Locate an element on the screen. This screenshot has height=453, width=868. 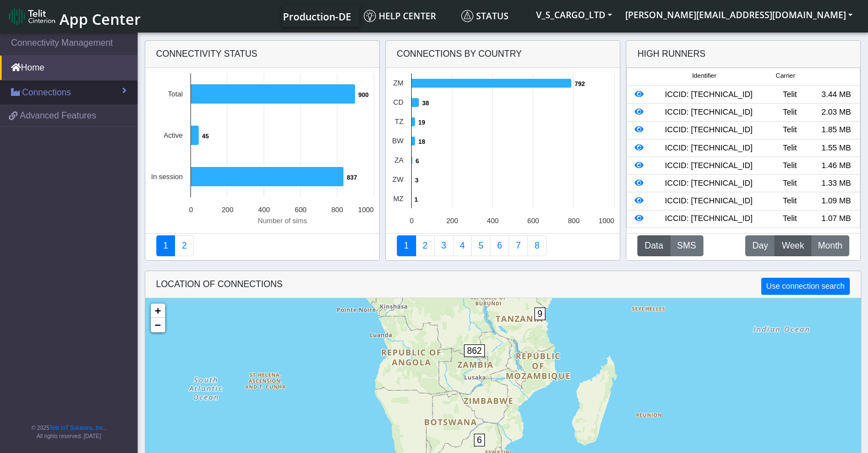
div: 1.07 MB is located at coordinates (836, 219).